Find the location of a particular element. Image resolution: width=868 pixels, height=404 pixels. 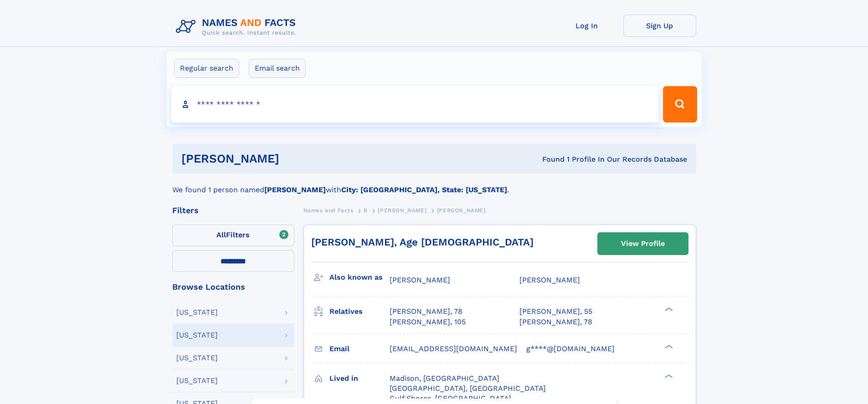

a: Sign Up is located at coordinates (660, 26).